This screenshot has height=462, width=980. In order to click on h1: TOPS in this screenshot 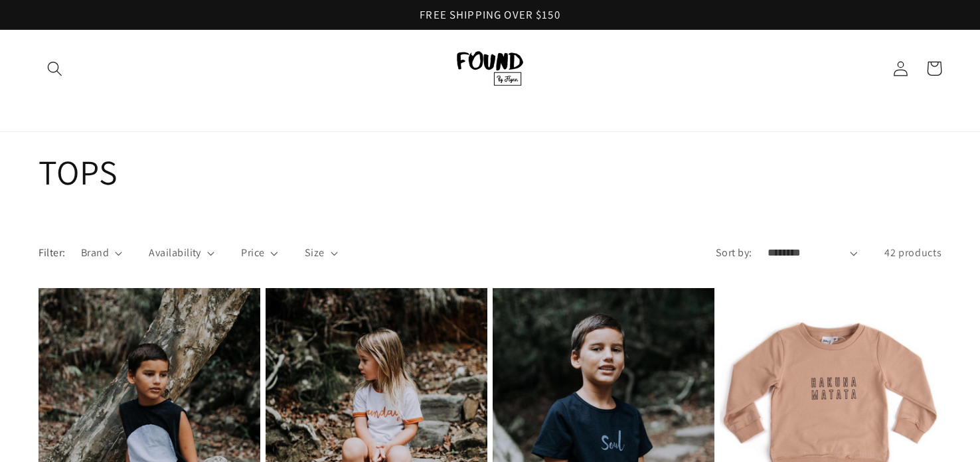, I will do `click(490, 172)`.